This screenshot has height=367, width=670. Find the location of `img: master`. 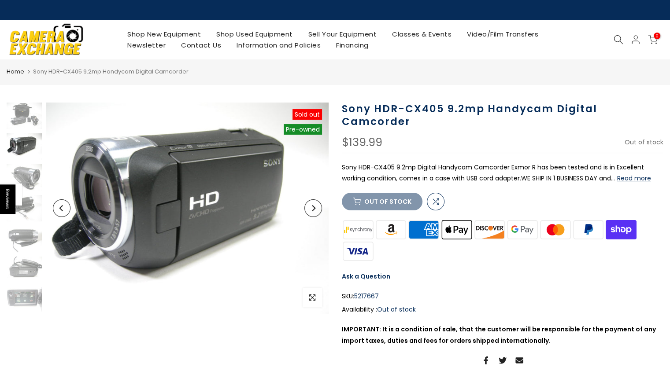

img: master is located at coordinates (555, 230).